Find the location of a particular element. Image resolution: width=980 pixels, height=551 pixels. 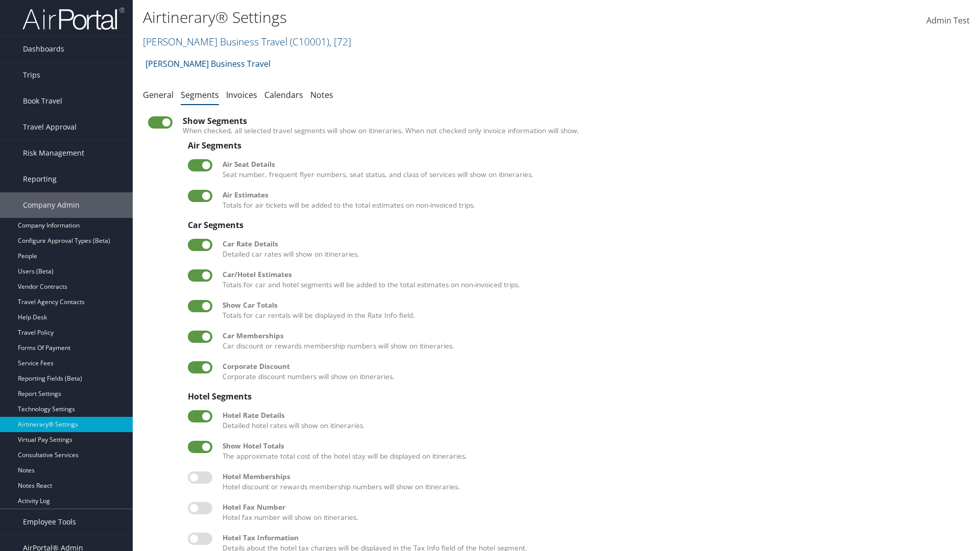

div: Air Segments is located at coordinates (574, 146).